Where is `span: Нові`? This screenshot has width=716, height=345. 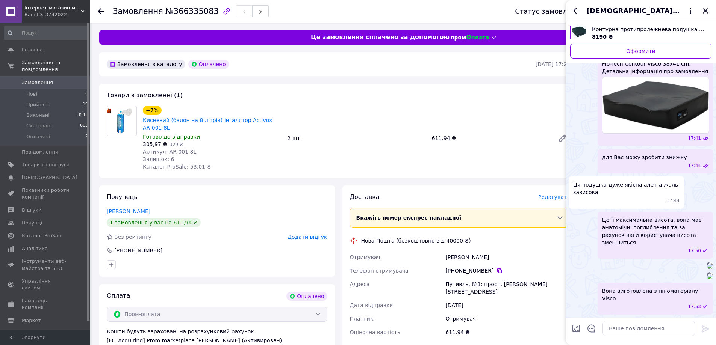
span: Нові is located at coordinates (32, 94).